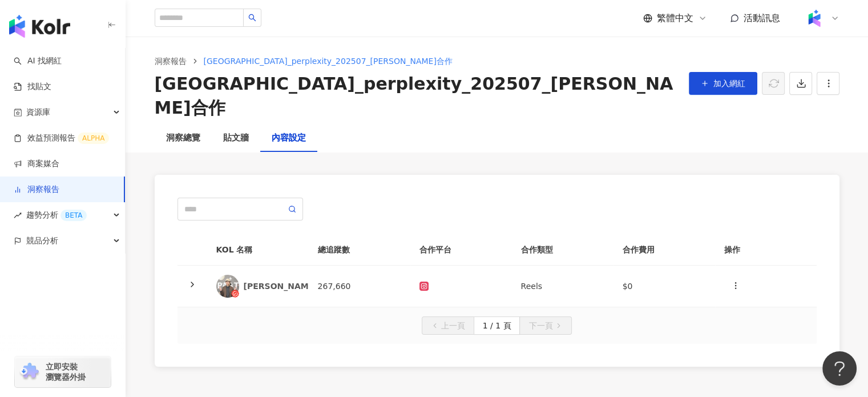 Image resolution: width=868 pixels, height=397 pixels. I want to click on div: 洞察總覽, so click(183, 138).